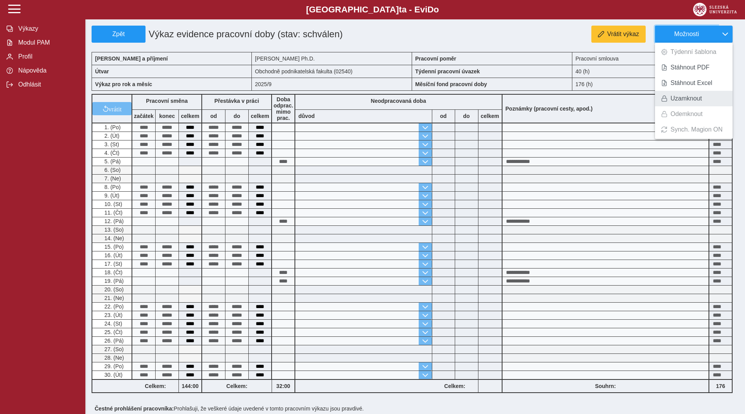 This screenshot has height=414, width=745. I want to click on b: Útvar, so click(102, 71).